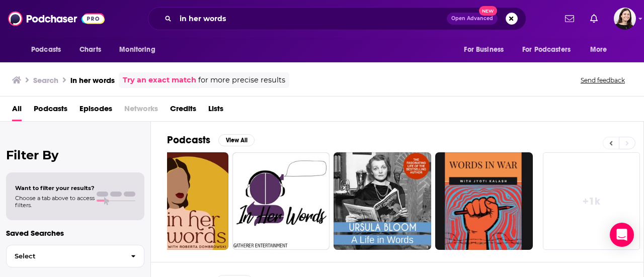 Image resolution: width=644 pixels, height=277 pixels. I want to click on a: +1k, so click(592, 201).